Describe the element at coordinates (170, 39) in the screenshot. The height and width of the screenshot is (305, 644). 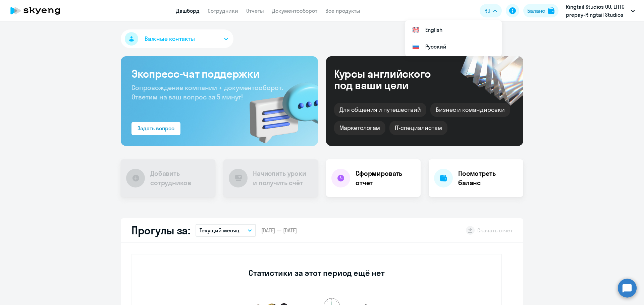
I see `span: Важные контакты` at that location.